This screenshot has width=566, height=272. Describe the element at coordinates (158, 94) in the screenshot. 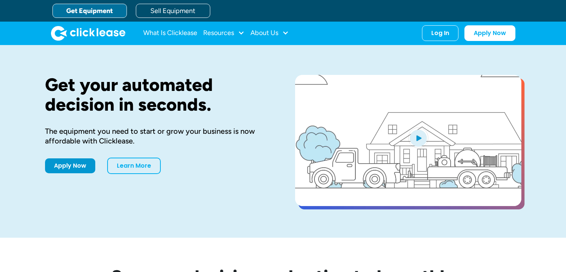

I see `h1: Get your automated decision in seconds.` at that location.